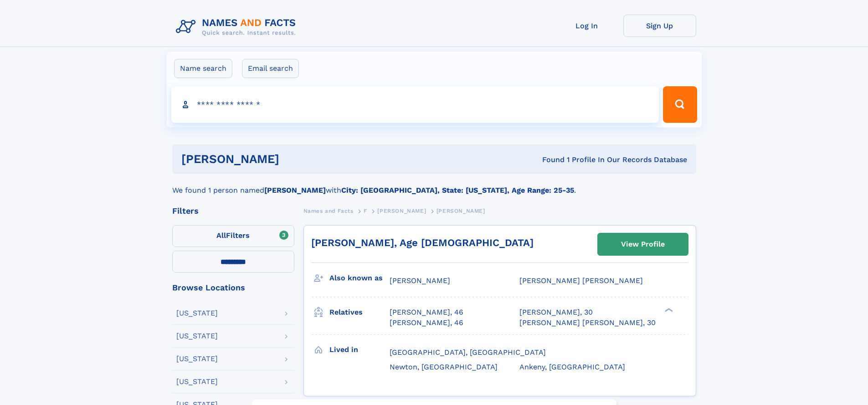  Describe the element at coordinates (680, 104) in the screenshot. I see `button: Search Button` at that location.